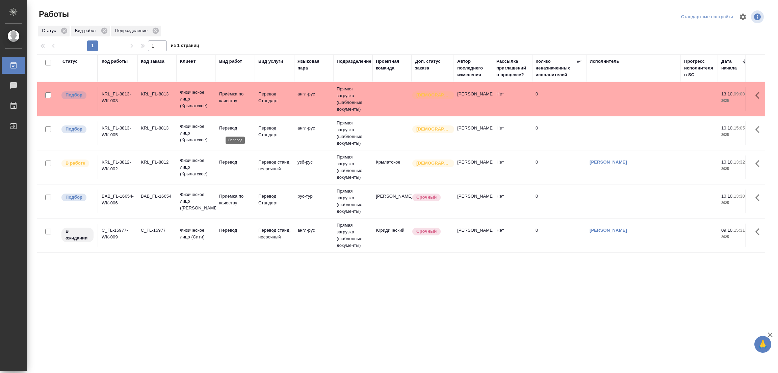 This screenshot has height=373, width=778. Describe the element at coordinates (77, 235) in the screenshot. I see `div: Исполнитель назначен, приступать к работе пока рано` at that location.